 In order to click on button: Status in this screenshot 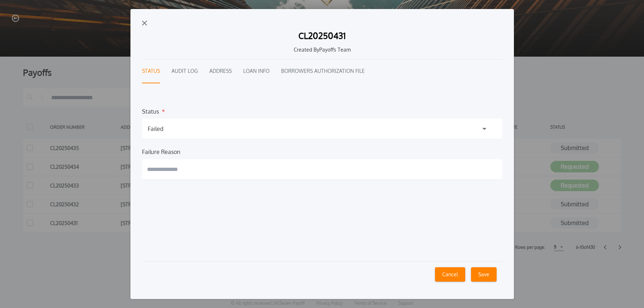, I will do `click(151, 72)`.